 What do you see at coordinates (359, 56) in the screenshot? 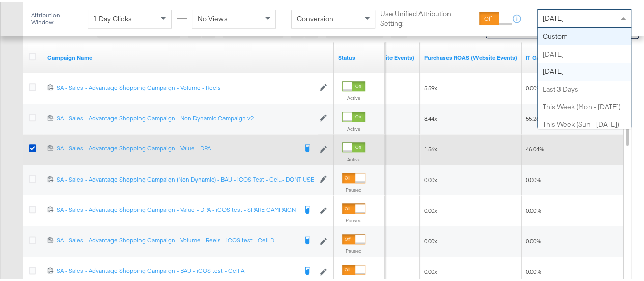
I see `a: Shows the current state of your Ad Campaign.` at bounding box center [359, 56].